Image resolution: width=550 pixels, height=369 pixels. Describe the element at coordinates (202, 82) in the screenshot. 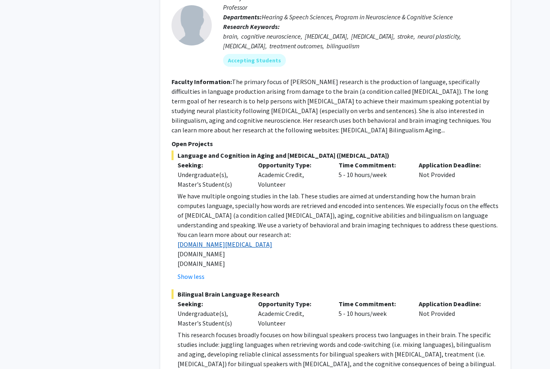

I see `b: Faculty Information:` at that location.